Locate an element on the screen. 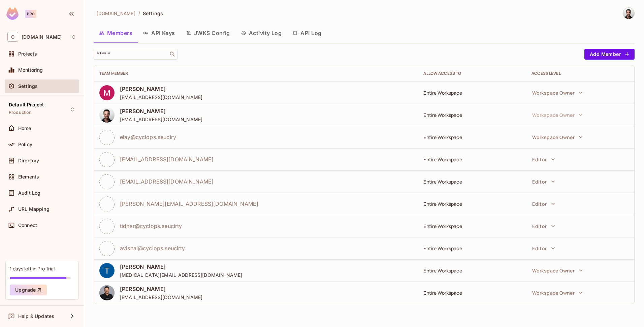 This screenshot has width=644, height=327. span: URL Mapping is located at coordinates (34, 209).